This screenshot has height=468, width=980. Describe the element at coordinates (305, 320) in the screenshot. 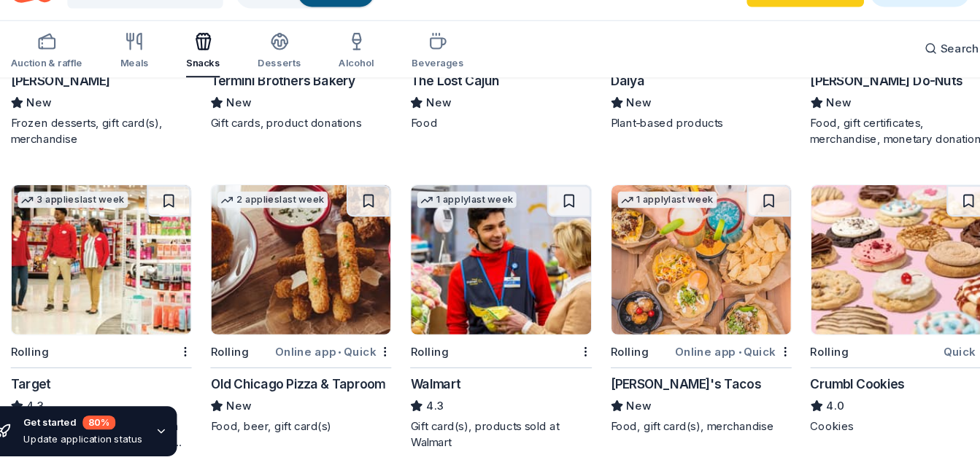

I see `a: Image for Old Chicago Pizza & Taproom2 applieslast weekRollingOnline app•QuickOld Chicago Pizza &...` at that location.